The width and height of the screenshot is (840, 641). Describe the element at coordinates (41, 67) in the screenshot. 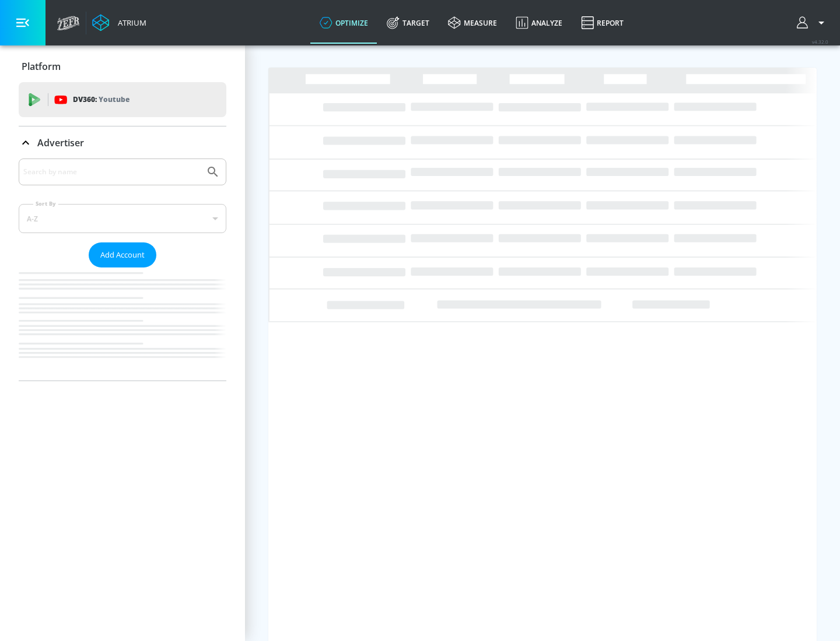

I see `p: Platform` at that location.